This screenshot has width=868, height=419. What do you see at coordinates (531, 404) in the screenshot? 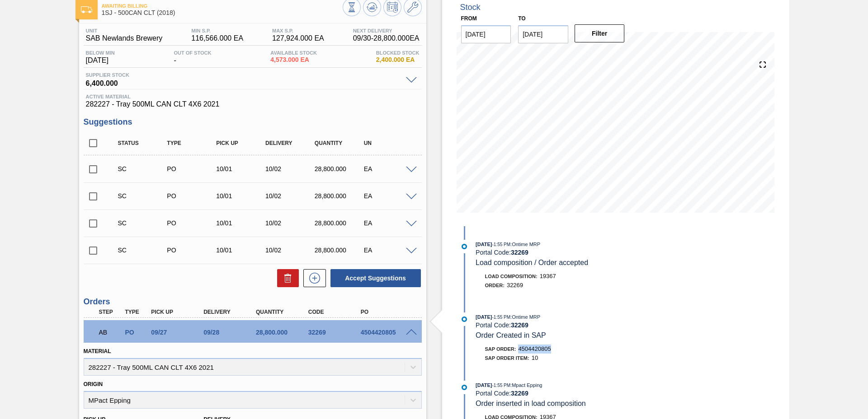
I see `span: Order inserted in load composition` at bounding box center [531, 404].